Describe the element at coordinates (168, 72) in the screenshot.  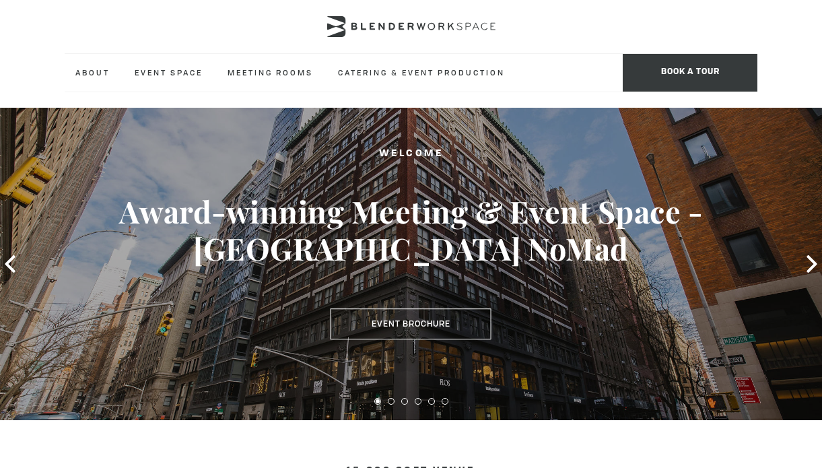
I see `a: Event Space` at that location.